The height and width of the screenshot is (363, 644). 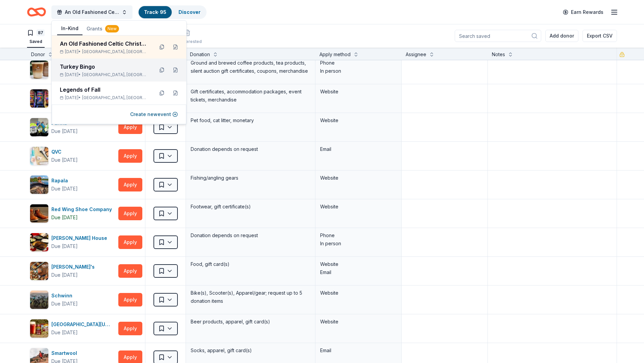 I want to click on button: Add donor, so click(x=562, y=36).